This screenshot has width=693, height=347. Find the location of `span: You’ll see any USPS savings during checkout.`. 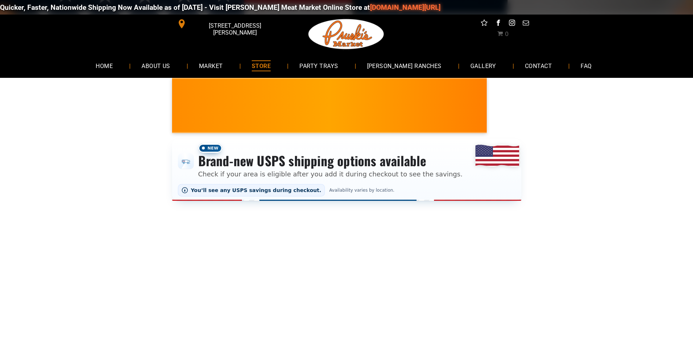

span: You’ll see any USPS savings during checkout. is located at coordinates (256, 190).